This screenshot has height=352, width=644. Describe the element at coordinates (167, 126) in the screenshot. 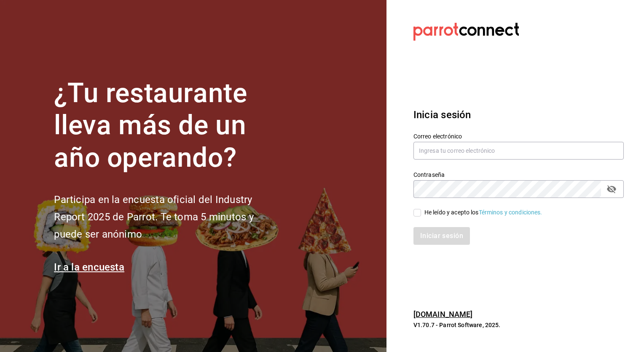

I see `h1: ¿Tu restaurante lleva más de un año operando?` at that location.